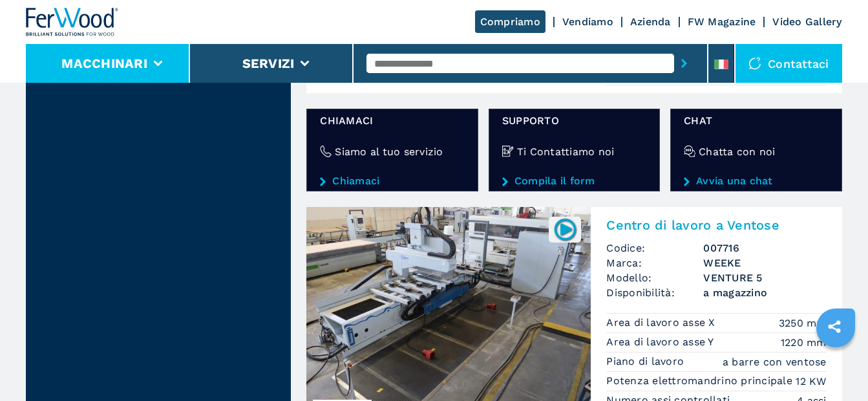 The image size is (868, 401). What do you see at coordinates (392, 120) in the screenshot?
I see `span: Chiamaci` at bounding box center [392, 120].